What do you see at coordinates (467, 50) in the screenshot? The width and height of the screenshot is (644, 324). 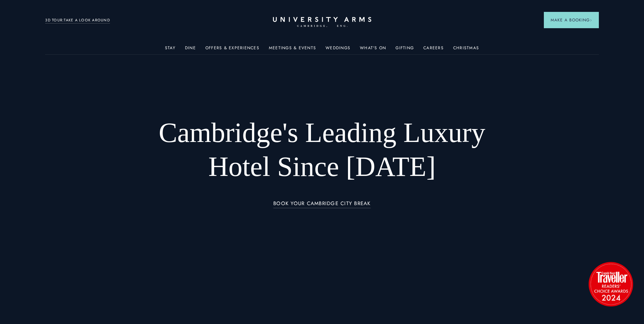 I see `a: Christmas` at bounding box center [467, 50].